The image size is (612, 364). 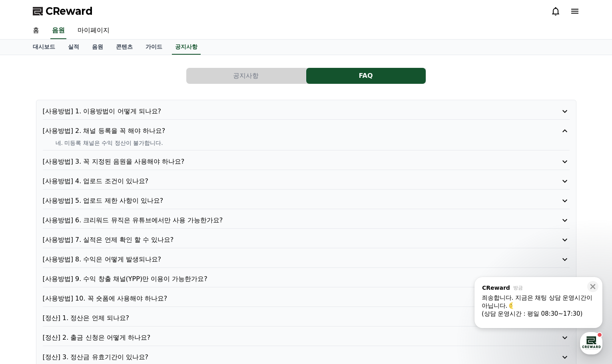 I want to click on p: 네. 미등록 채널은 수익 정산이 불가합니다., so click(x=312, y=143).